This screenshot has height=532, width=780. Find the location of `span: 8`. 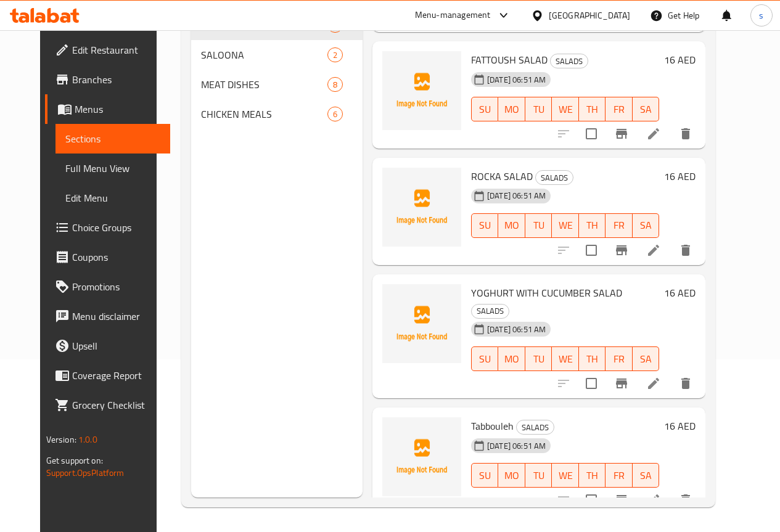

span: 8 is located at coordinates (335, 85).